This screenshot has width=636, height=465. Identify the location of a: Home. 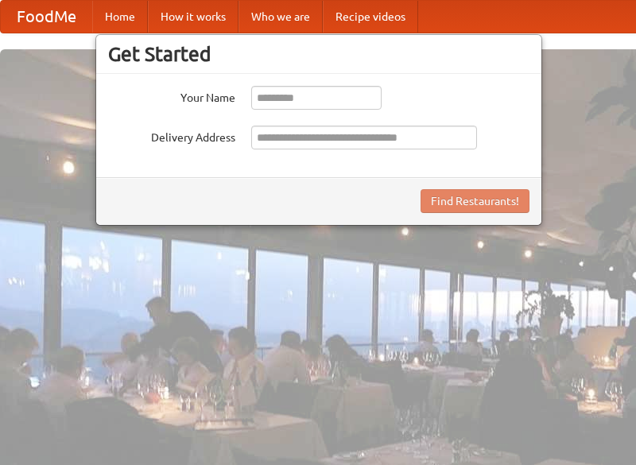
(120, 17).